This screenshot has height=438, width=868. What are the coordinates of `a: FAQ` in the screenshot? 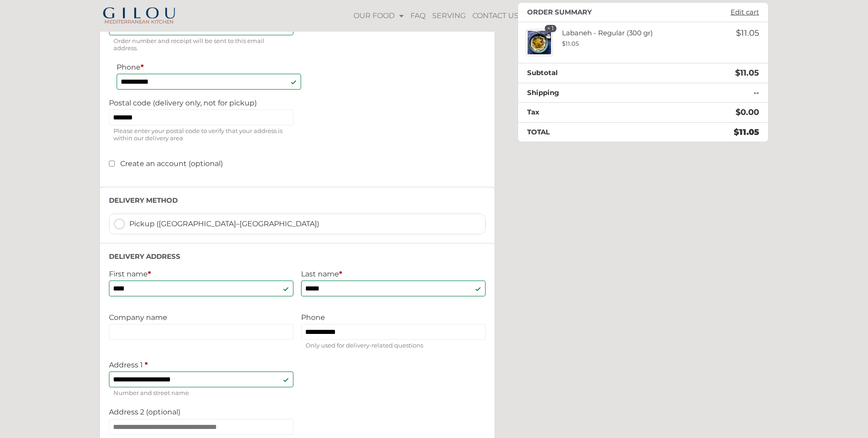 It's located at (418, 16).